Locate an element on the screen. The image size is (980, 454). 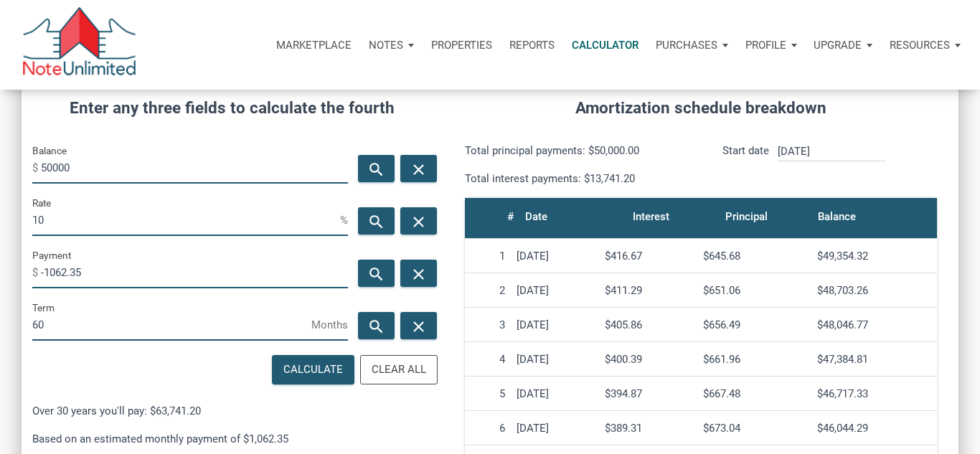
div: Principal is located at coordinates (746, 217).